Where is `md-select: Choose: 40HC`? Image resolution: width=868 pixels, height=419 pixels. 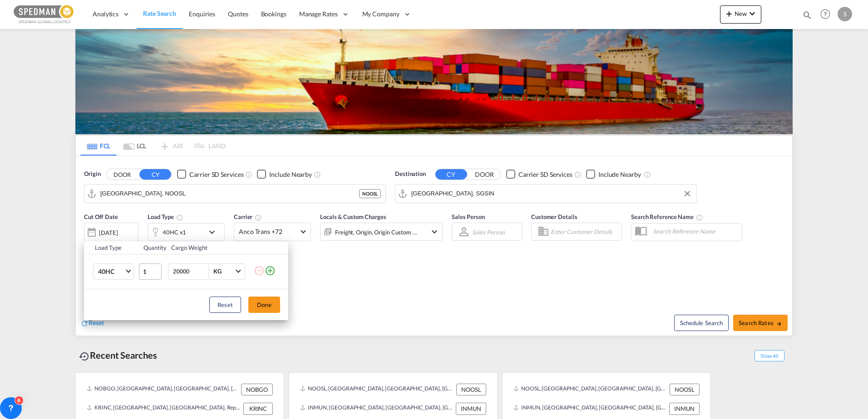 md-select: Choose: 40HC is located at coordinates (113, 272).